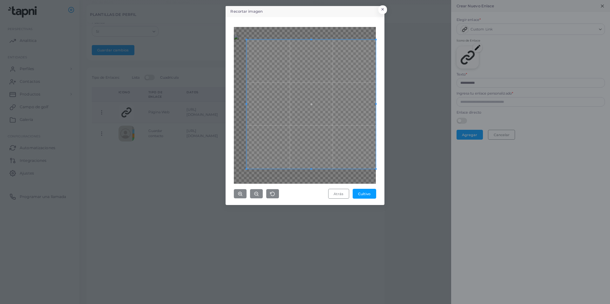  I want to click on font: Cultivo, so click(364, 194).